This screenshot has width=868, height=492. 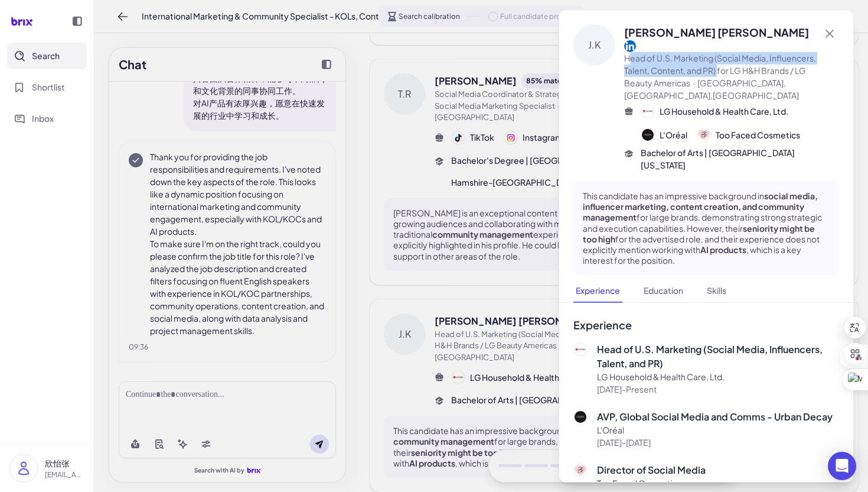 I want to click on div: Open Intercom Messenger, so click(x=842, y=466).